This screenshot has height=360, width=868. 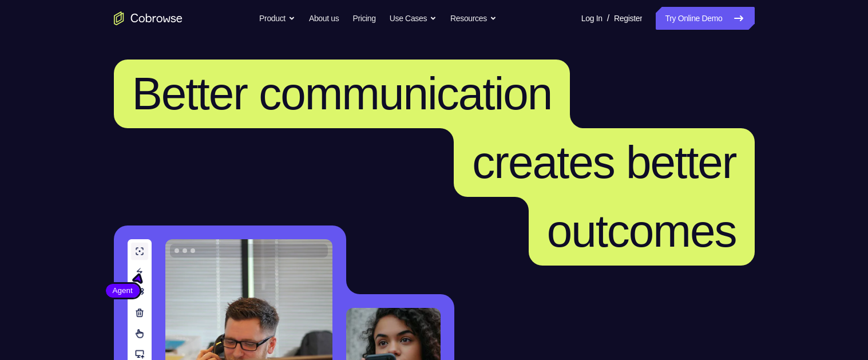 What do you see at coordinates (705, 18) in the screenshot?
I see `a: Try Online Demo` at bounding box center [705, 18].